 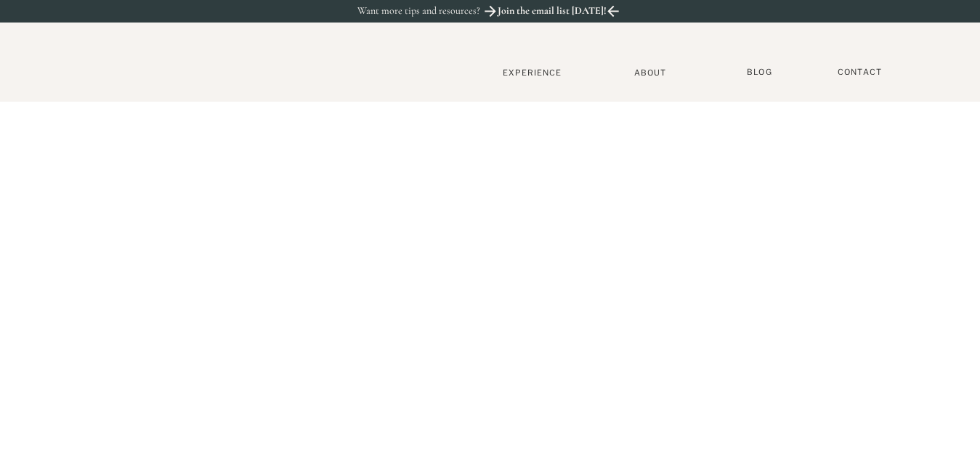 What do you see at coordinates (860, 72) in the screenshot?
I see `nav: Contact` at bounding box center [860, 72].